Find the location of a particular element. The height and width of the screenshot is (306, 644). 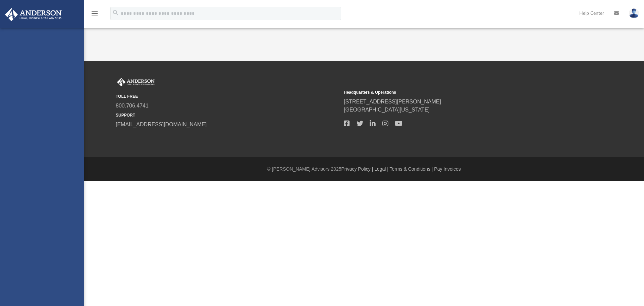

small: TOLL FREE is located at coordinates (227, 97).